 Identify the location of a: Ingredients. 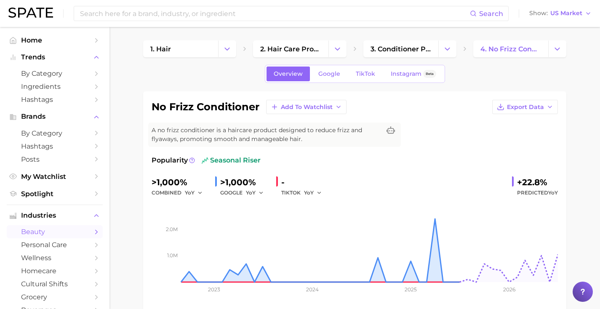
(55, 86).